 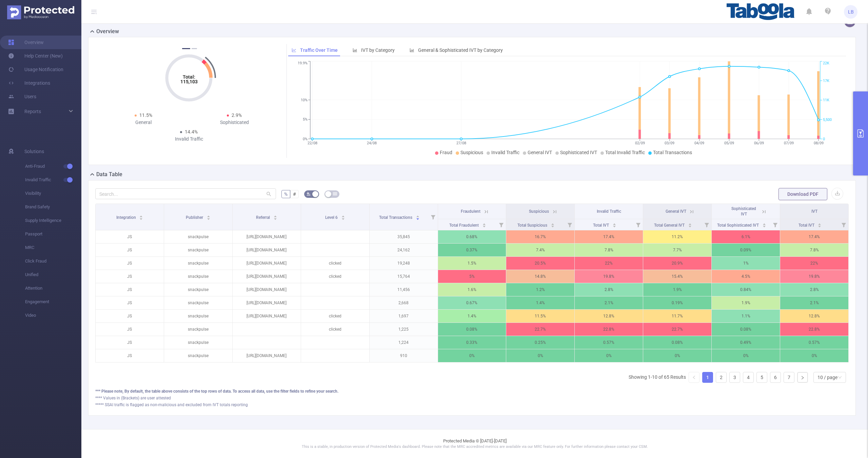 I want to click on span: Publisher, so click(x=195, y=217).